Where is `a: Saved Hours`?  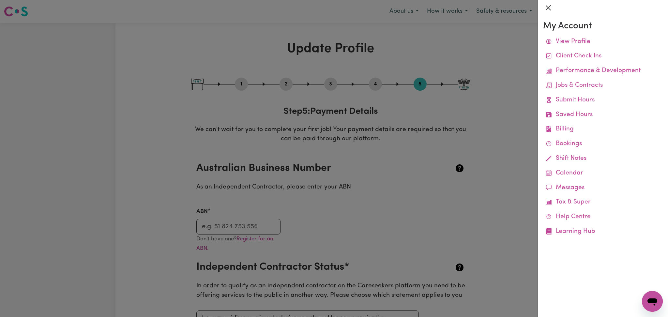
a: Saved Hours is located at coordinates (603, 115).